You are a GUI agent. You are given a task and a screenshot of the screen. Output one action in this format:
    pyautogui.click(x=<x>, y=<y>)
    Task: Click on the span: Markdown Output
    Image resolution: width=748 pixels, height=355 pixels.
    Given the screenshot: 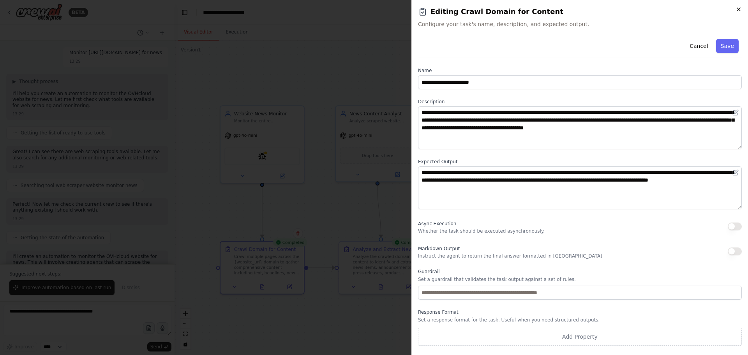 What is the action you would take?
    pyautogui.click(x=439, y=249)
    